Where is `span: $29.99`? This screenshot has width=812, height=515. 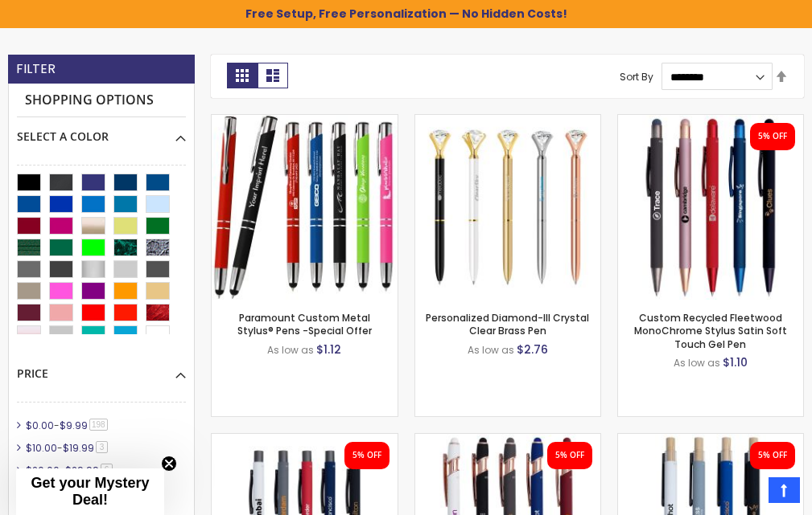 span: $29.99 is located at coordinates (82, 470).